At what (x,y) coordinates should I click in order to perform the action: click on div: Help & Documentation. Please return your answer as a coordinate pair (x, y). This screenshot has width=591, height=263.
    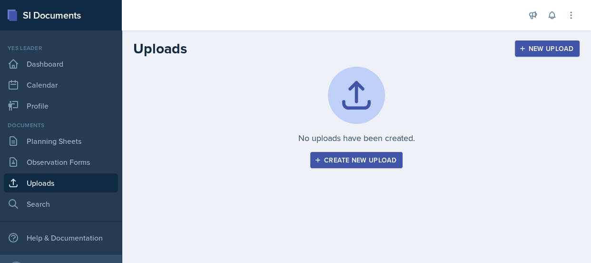
    Looking at the image, I should click on (61, 238).